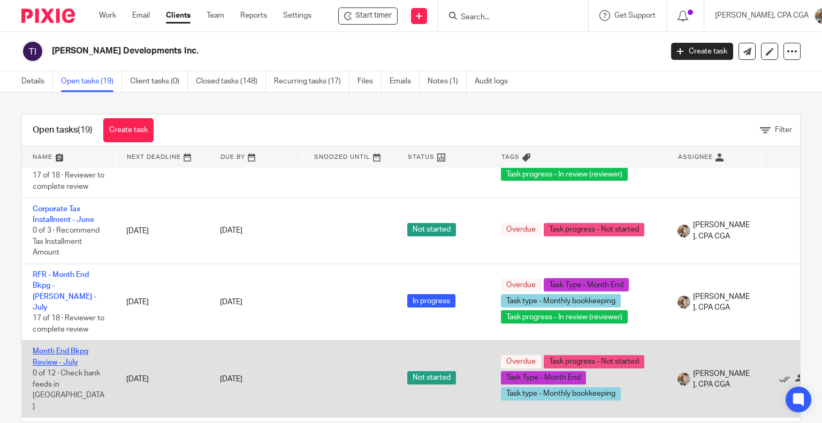  What do you see at coordinates (37, 81) in the screenshot?
I see `a: Details` at bounding box center [37, 81].